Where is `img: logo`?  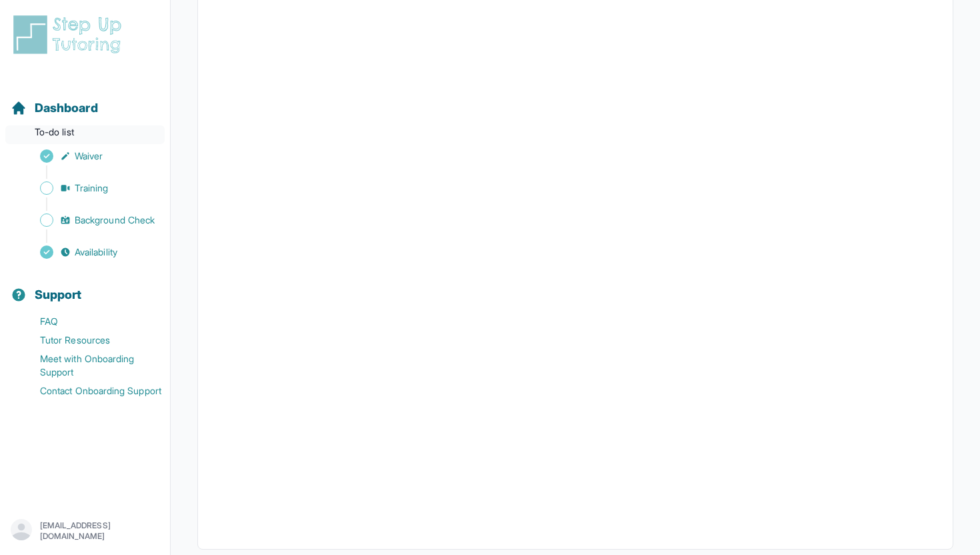 img: logo is located at coordinates (70, 35).